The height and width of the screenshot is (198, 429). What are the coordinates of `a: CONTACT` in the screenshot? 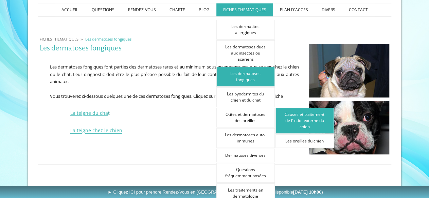 It's located at (359, 10).